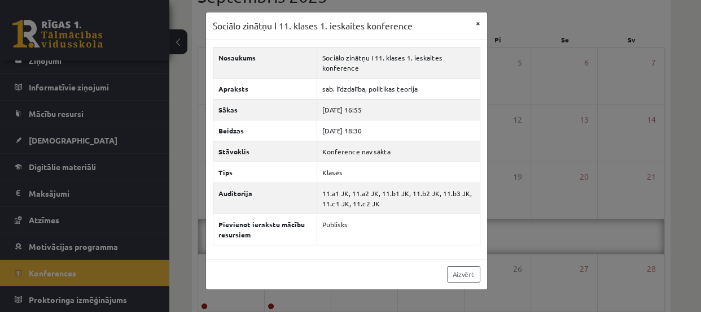 The height and width of the screenshot is (312, 701). Describe the element at coordinates (398, 151) in the screenshot. I see `td: Konference nav sākta` at that location.